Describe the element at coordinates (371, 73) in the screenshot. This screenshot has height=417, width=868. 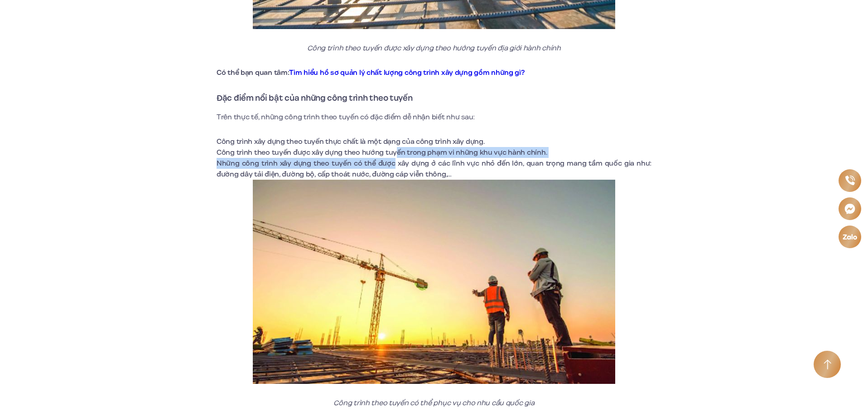
I see `strong: Có thể bạn quan tâm:` at that location.